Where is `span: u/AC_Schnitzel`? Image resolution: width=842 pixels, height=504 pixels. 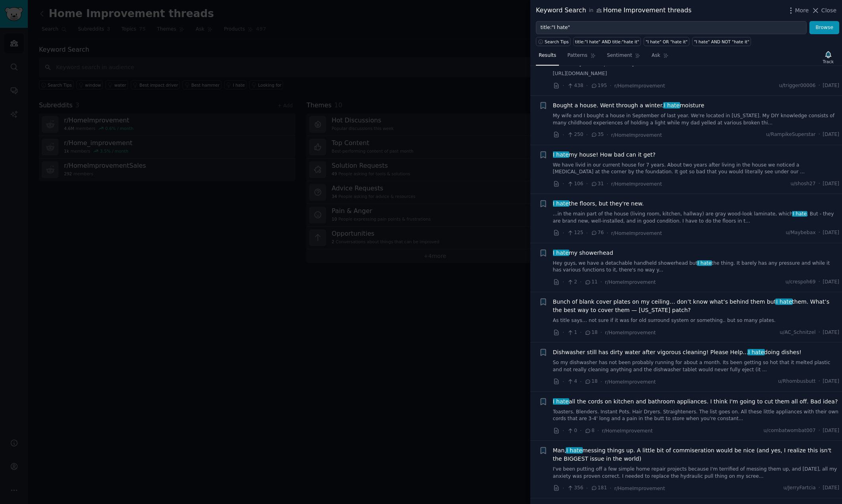
span: u/AC_Schnitzel is located at coordinates (798, 332).